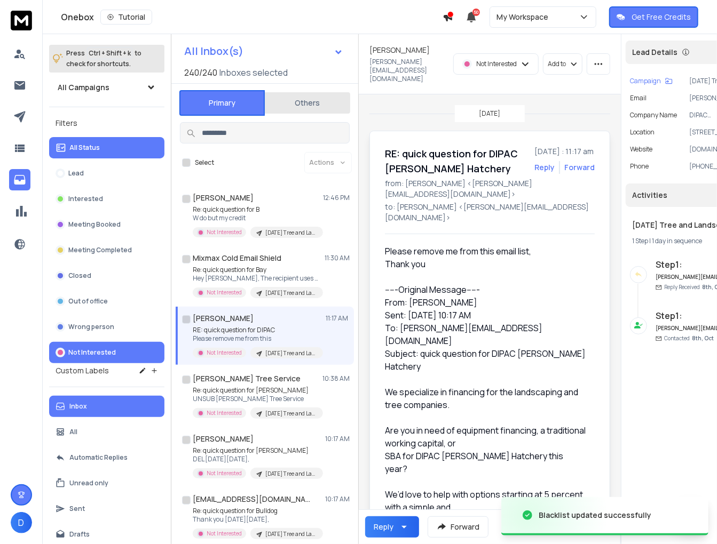 The height and width of the screenshot is (544, 717). Describe the element at coordinates (688, 338) in the screenshot. I see `p: Contacted` at that location.